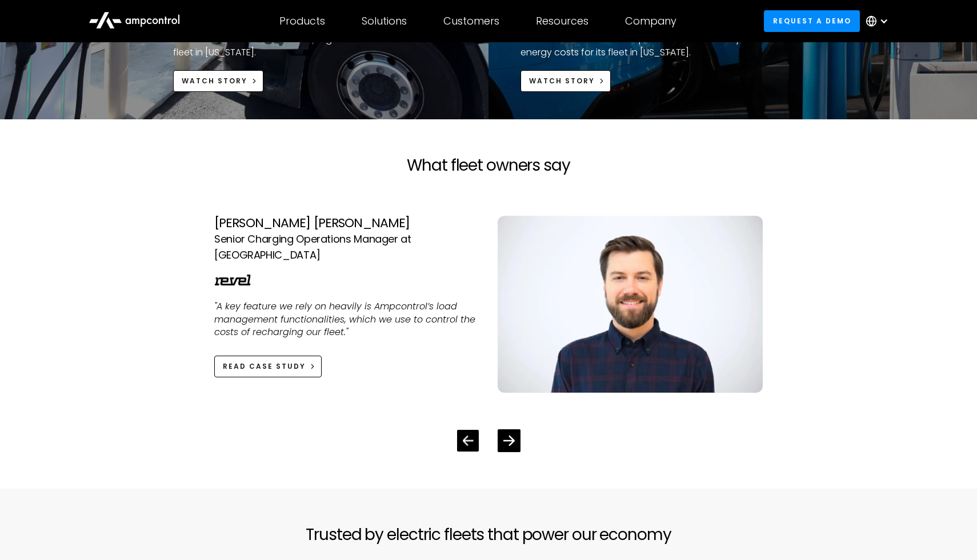 Image resolution: width=977 pixels, height=560 pixels. I want to click on a: Request a demo, so click(812, 20).